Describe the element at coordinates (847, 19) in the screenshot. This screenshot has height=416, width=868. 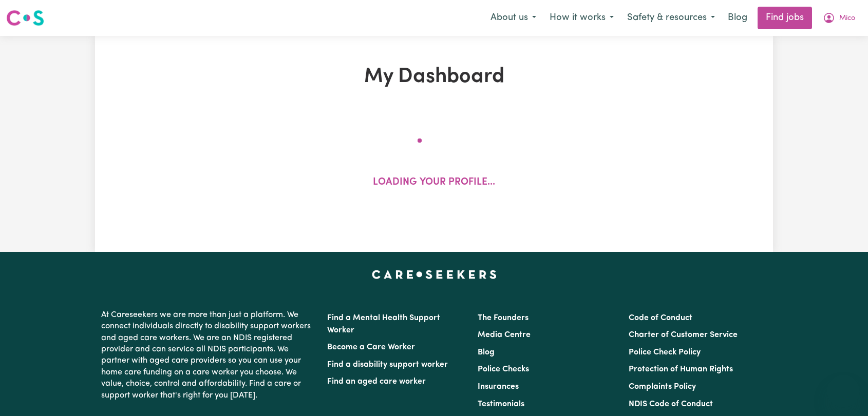
I see `span: Mico` at that location.